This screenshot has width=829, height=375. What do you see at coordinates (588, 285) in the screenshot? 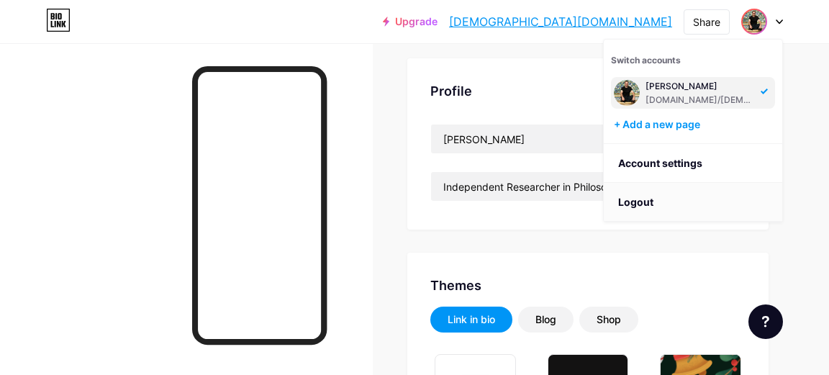
I see `div: Themes` at bounding box center [588, 285].